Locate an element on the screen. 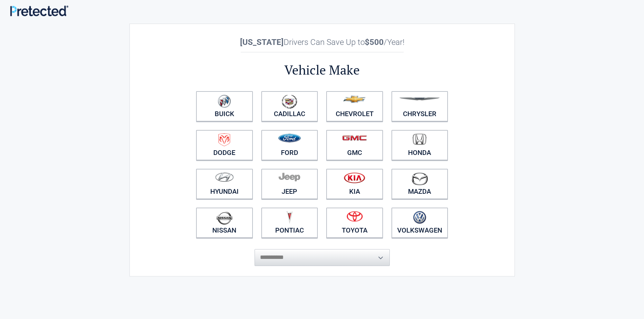 Image resolution: width=644 pixels, height=319 pixels. img: hyundai is located at coordinates (225, 177).